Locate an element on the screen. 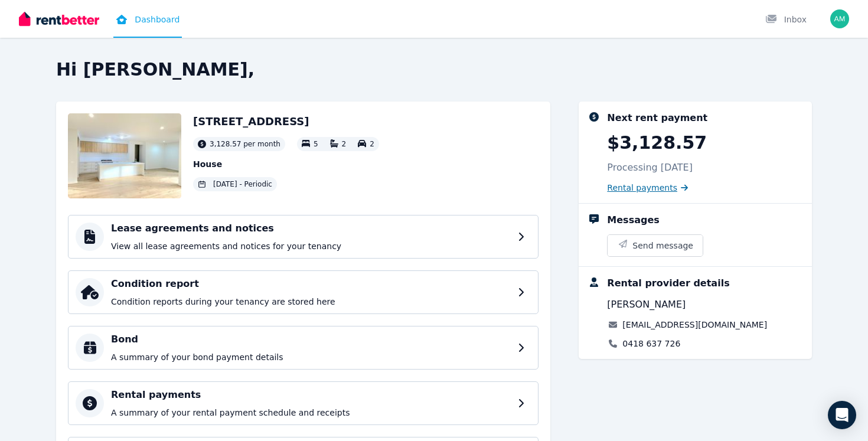 Image resolution: width=868 pixels, height=441 pixels. span: Rental payments is located at coordinates (641, 188).